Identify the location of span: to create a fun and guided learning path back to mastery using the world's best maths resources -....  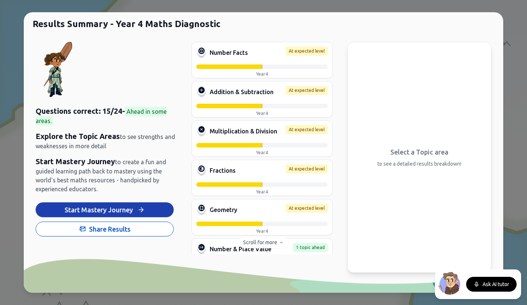
(101, 175).